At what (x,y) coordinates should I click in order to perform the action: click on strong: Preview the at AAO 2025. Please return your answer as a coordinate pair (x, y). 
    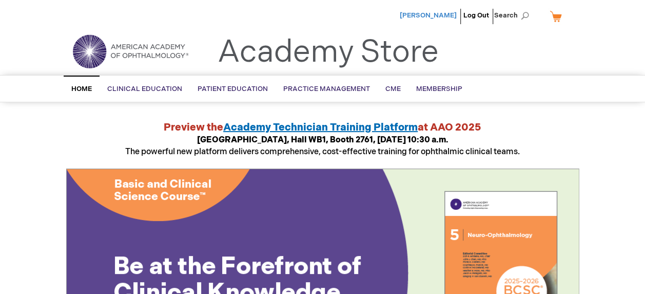
    Looking at the image, I should click on (322, 127).